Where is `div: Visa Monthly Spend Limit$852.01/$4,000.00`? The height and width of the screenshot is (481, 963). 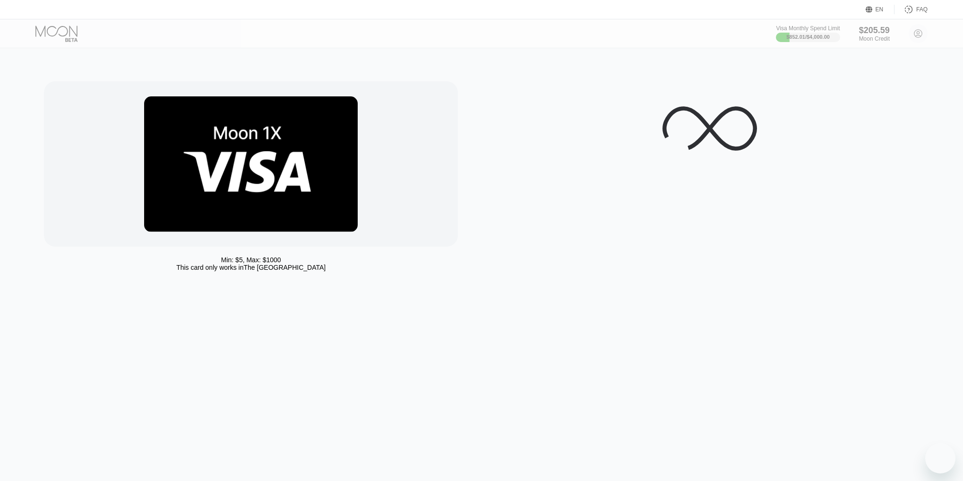 div: Visa Monthly Spend Limit$852.01/$4,000.00 is located at coordinates (808, 34).